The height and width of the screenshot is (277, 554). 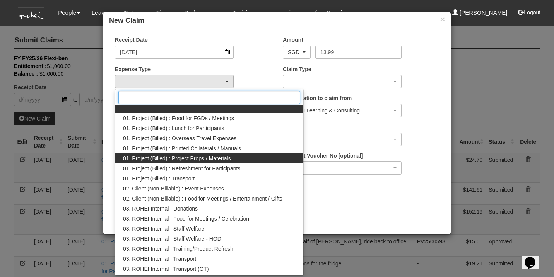 I want to click on span: 03. ROHEI Internal : Staff Welfare - HOD, so click(x=172, y=239).